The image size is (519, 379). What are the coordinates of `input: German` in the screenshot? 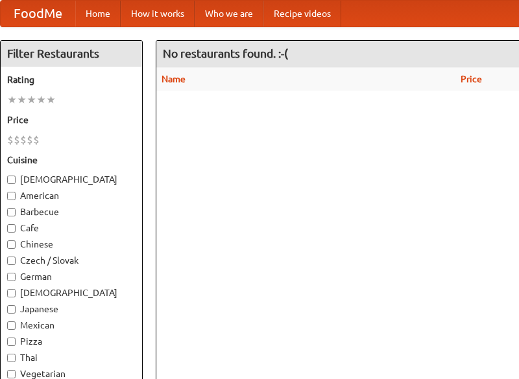 It's located at (11, 277).